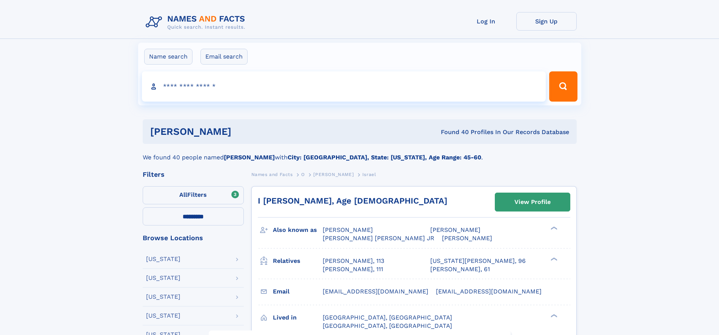 Image resolution: width=719 pixels, height=335 pixels. Describe the element at coordinates (360, 153) in the screenshot. I see `div: We found 40 people named with .` at that location.